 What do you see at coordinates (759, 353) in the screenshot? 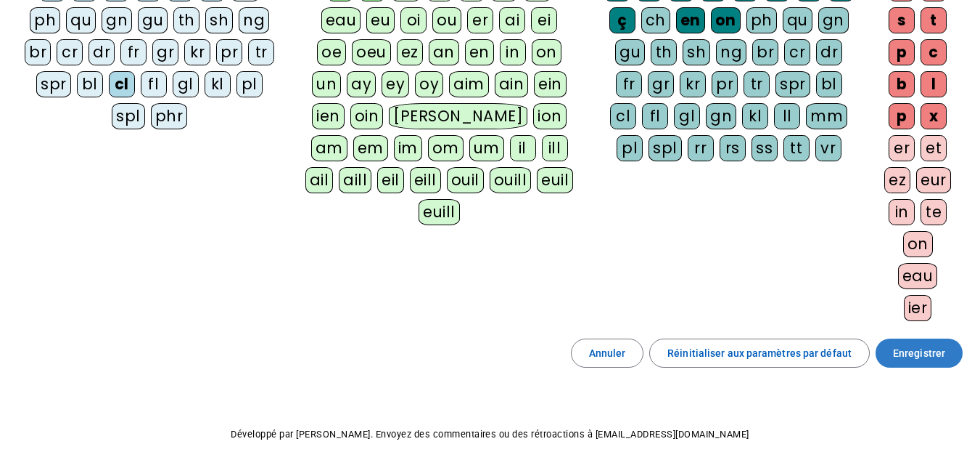
I see `button: Réinitialiser aux paramètres par défaut` at bounding box center [759, 353].